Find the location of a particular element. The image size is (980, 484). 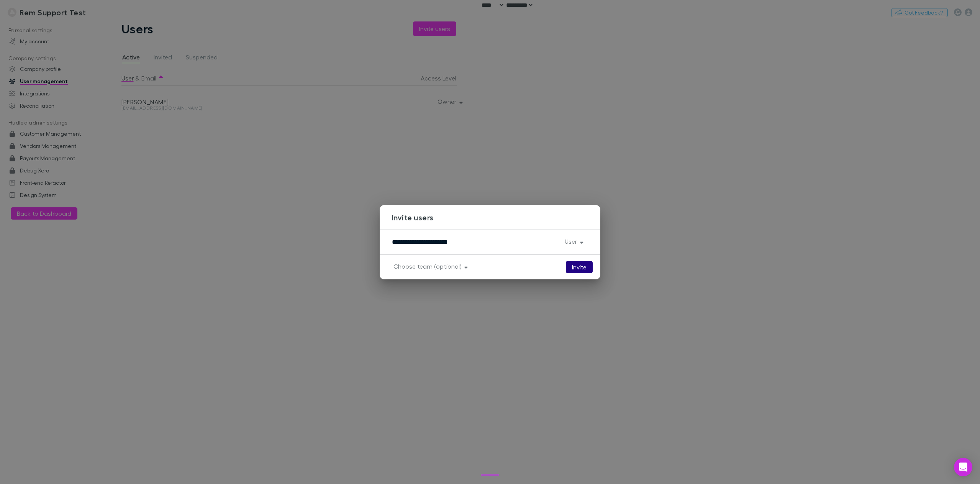

button: Choose team (optional) is located at coordinates (430, 266).